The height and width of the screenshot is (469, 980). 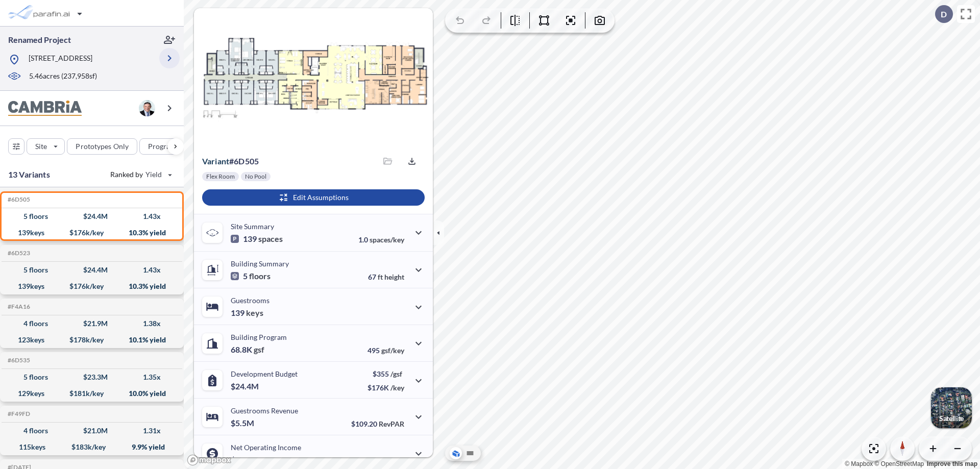 I want to click on span: keys, so click(x=255, y=313).